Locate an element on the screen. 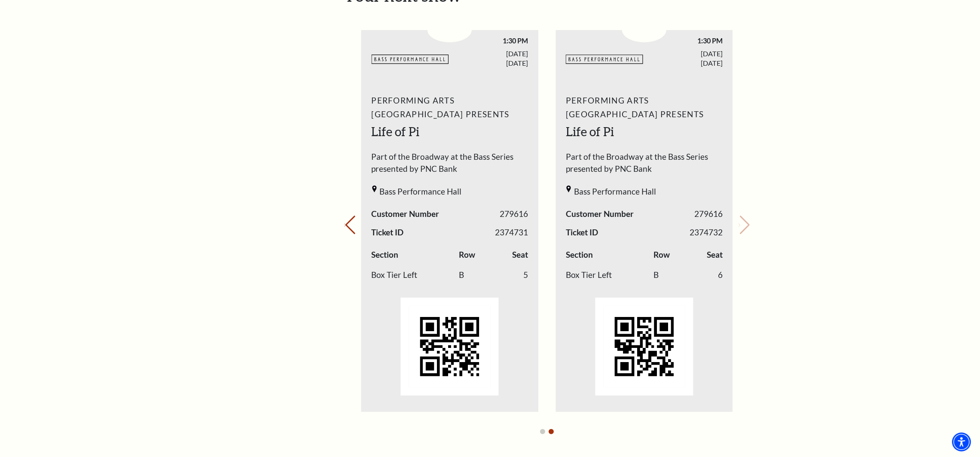 This screenshot has width=980, height=457. td: 5 is located at coordinates (513, 275).